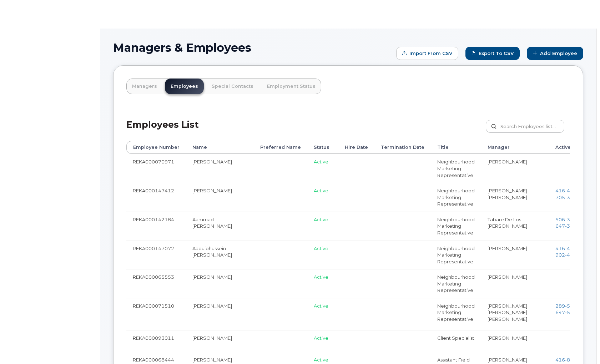  I want to click on a: Employment Status, so click(291, 87).